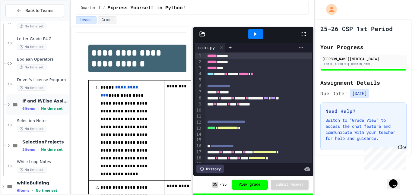 The image size is (412, 195). Describe the element at coordinates (356, 29) in the screenshot. I see `h1: 25-26 CSP 1st Period` at that location.